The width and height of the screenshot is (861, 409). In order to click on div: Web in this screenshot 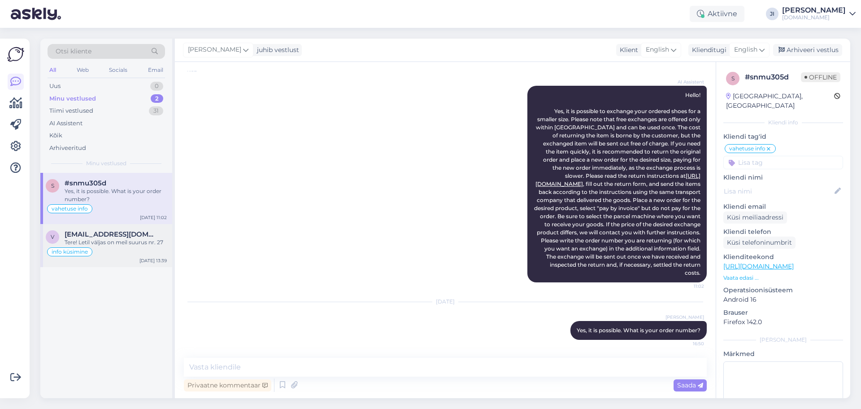, I will do `click(83, 70)`.